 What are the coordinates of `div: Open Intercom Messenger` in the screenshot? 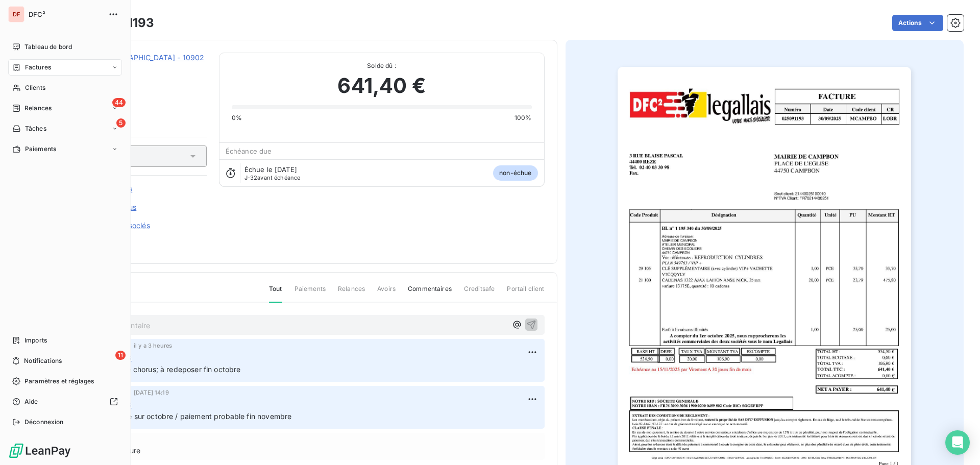 It's located at (958, 442).